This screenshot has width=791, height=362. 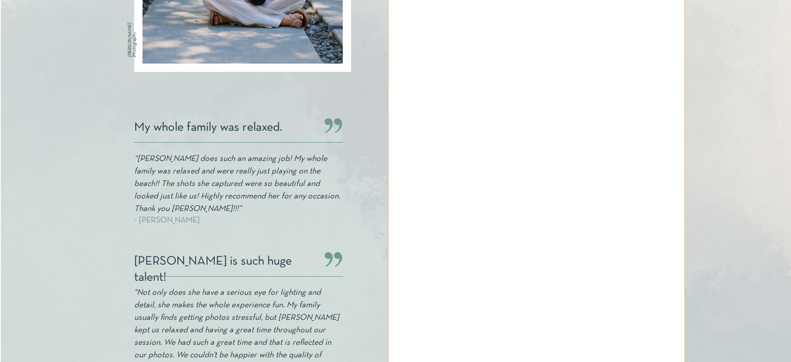 What do you see at coordinates (224, 130) in the screenshot?
I see `p: My whole family was relaxed.` at bounding box center [224, 130].